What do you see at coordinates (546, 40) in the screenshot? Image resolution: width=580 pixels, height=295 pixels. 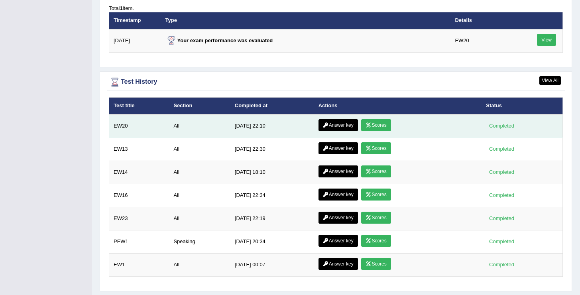 I see `a: View` at bounding box center [546, 40].